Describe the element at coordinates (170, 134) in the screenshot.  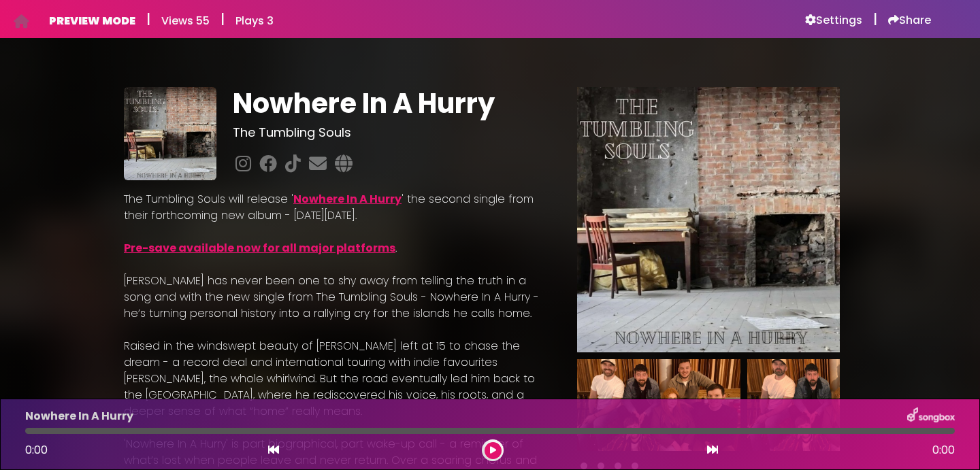
I see `img: T6Dm3mjfRgOIulaSU6Wg` at that location.